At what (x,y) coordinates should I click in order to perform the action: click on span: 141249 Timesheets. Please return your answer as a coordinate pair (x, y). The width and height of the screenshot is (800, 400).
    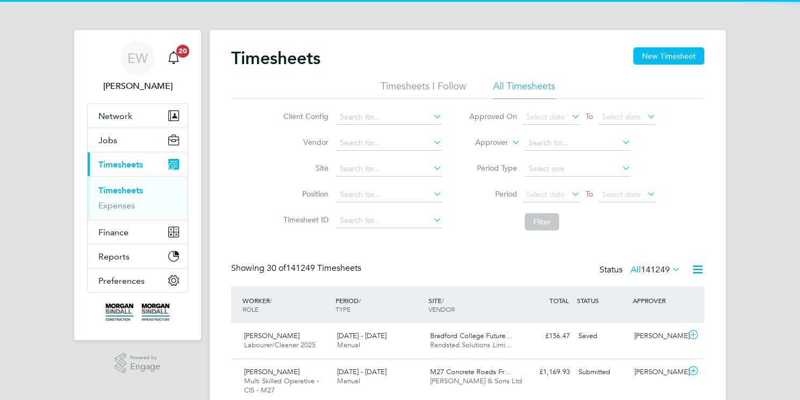
    Looking at the image, I should click on (314, 268).